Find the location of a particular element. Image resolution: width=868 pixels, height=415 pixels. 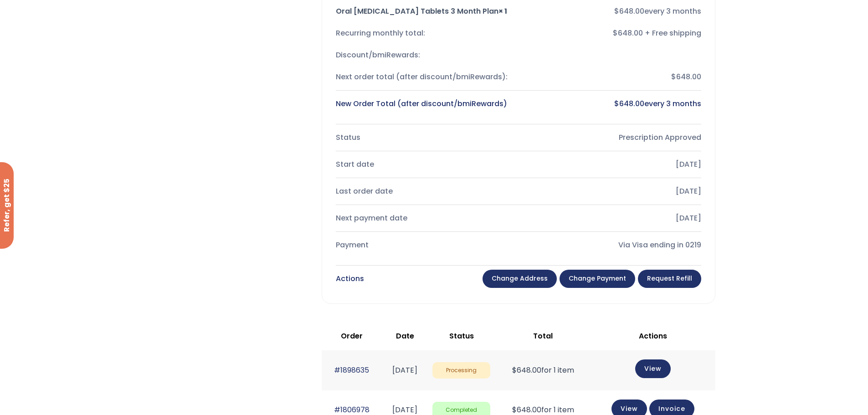

span: Actions is located at coordinates (653, 336).